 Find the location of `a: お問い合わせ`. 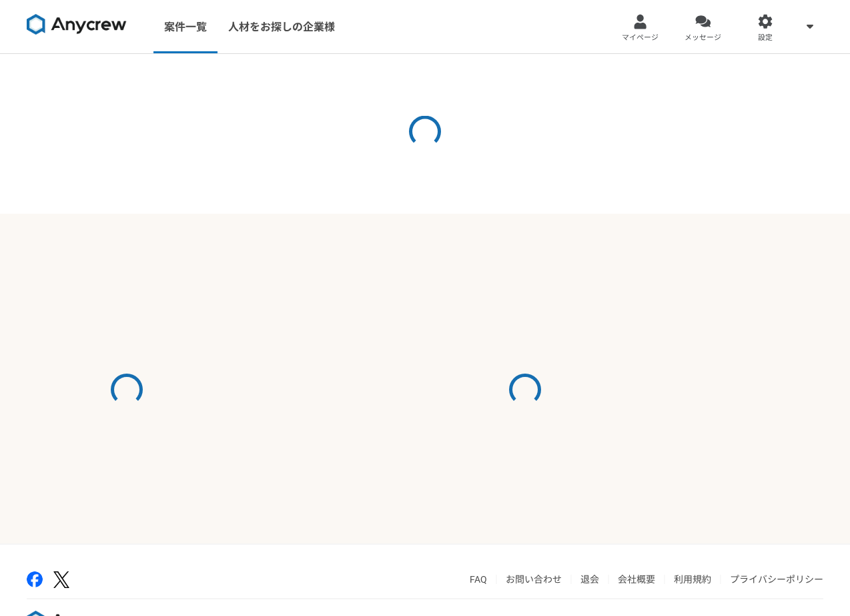

a: お問い合わせ is located at coordinates (533, 580).